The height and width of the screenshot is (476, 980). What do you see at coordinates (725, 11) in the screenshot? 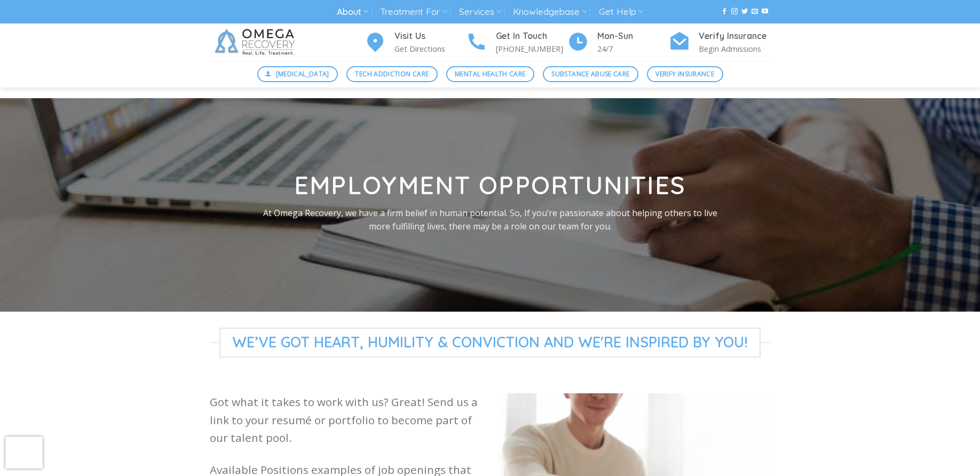
I see `a: Follow on Facebook` at bounding box center [725, 11].